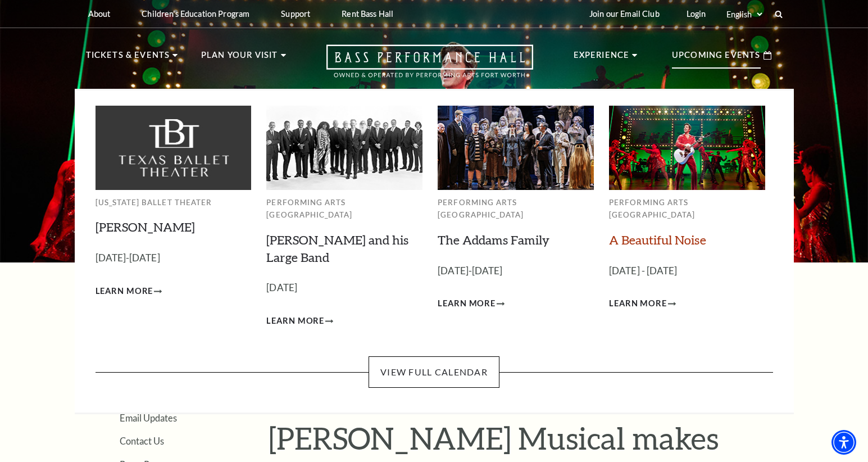 The width and height of the screenshot is (868, 462). Describe the element at coordinates (128, 59) in the screenshot. I see `p: Tickets & Events` at that location.